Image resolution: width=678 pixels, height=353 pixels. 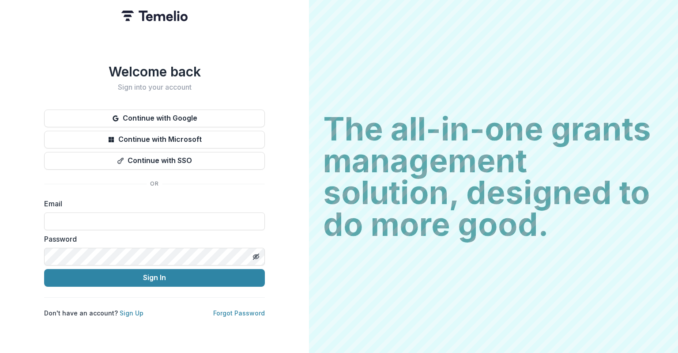 I want to click on button: Toggle password visibility, so click(x=256, y=257).